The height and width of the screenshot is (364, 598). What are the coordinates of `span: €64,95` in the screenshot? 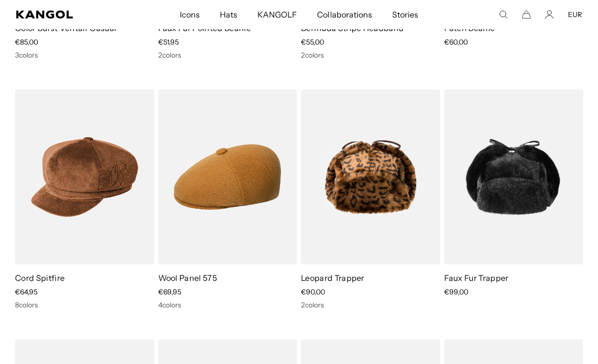 It's located at (26, 292).